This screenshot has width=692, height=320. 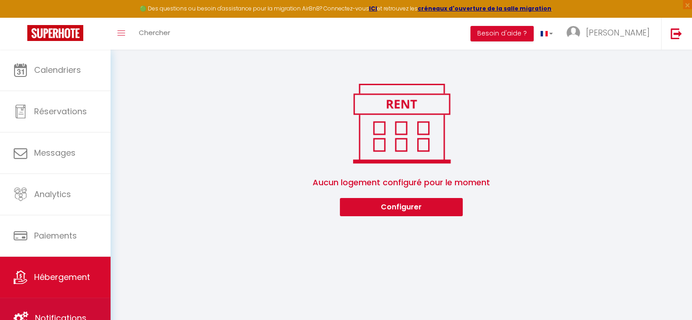 I want to click on button: Configurer, so click(x=401, y=207).